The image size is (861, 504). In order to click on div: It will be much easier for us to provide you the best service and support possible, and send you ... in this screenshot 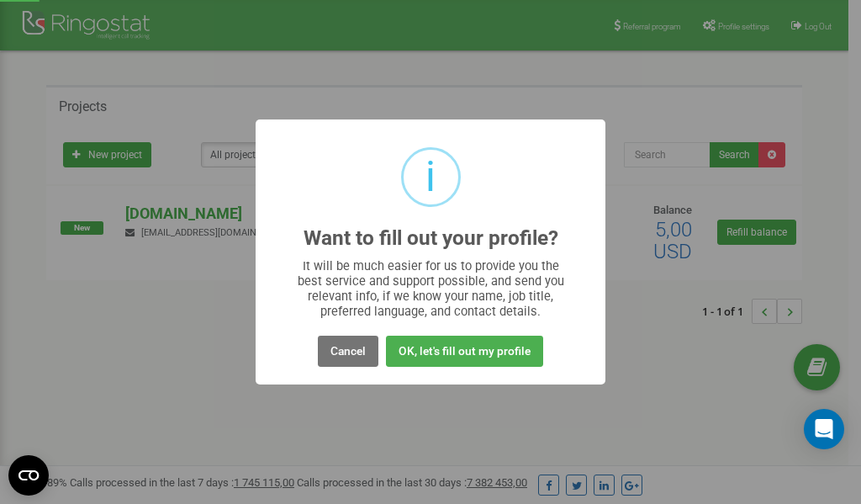, I will do `click(430, 289)`.